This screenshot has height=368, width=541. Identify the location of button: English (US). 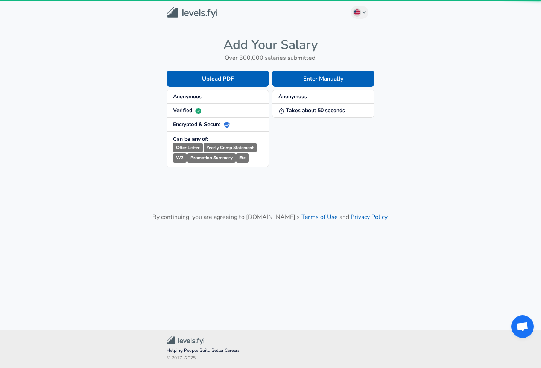
(359, 12).